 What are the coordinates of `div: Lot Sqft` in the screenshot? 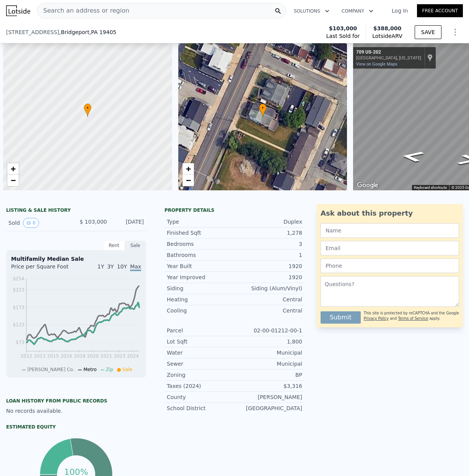 It's located at (201, 341).